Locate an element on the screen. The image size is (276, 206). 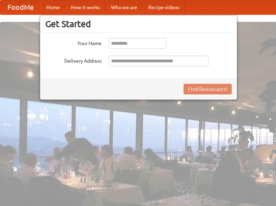
a: Who we are is located at coordinates (124, 7).